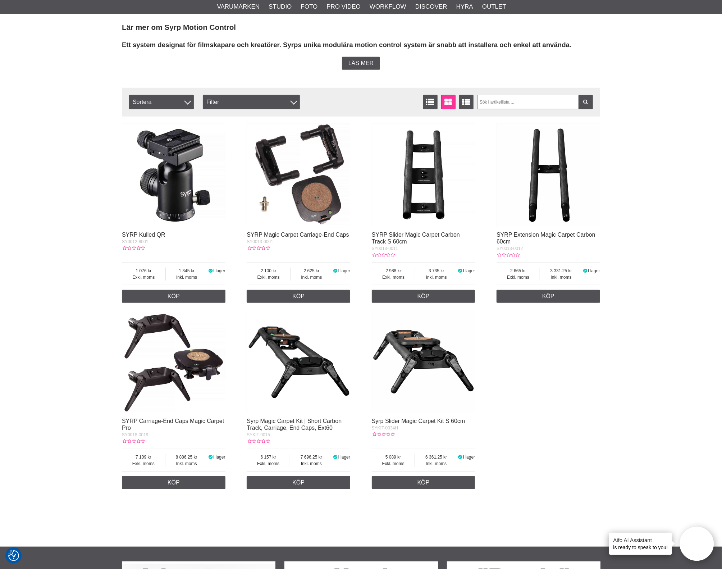 Image resolution: width=722 pixels, height=569 pixels. I want to click on span: 3 735, so click(436, 271).